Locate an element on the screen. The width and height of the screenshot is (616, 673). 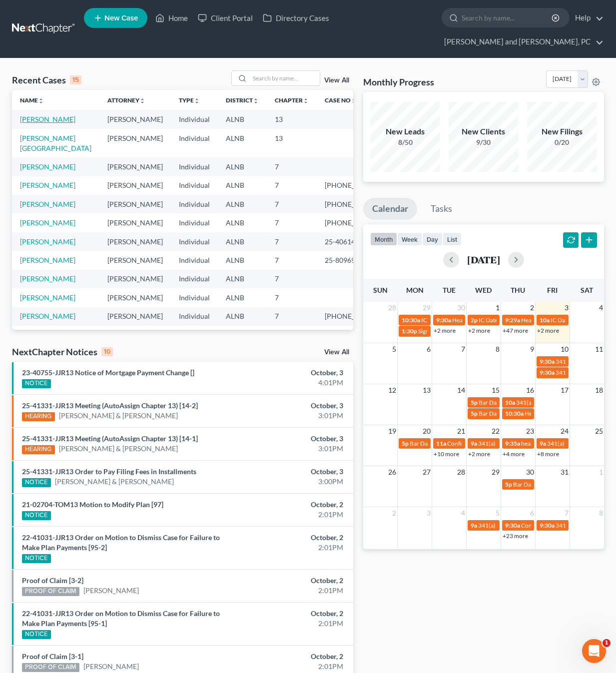
div: NOTICE is located at coordinates (36, 558).